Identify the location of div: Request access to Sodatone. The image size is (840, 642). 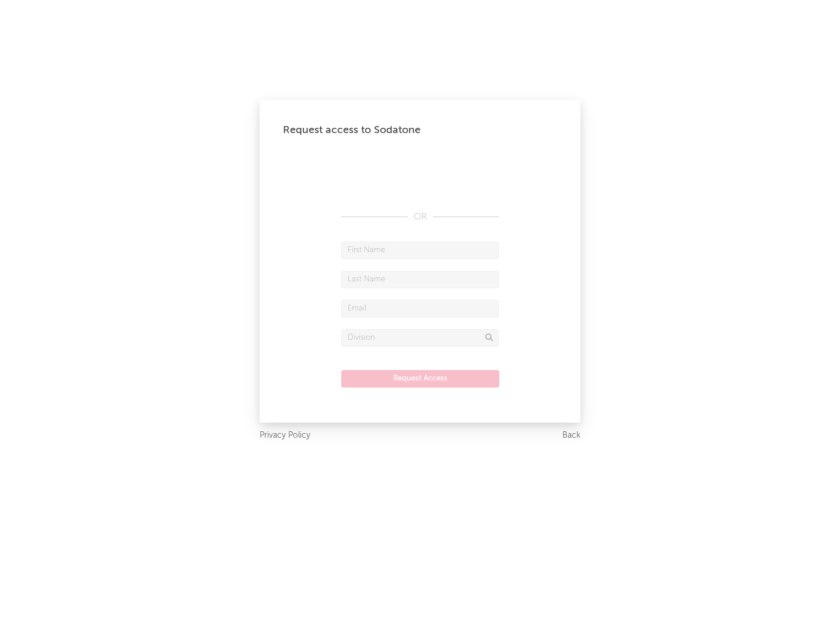
(420, 130).